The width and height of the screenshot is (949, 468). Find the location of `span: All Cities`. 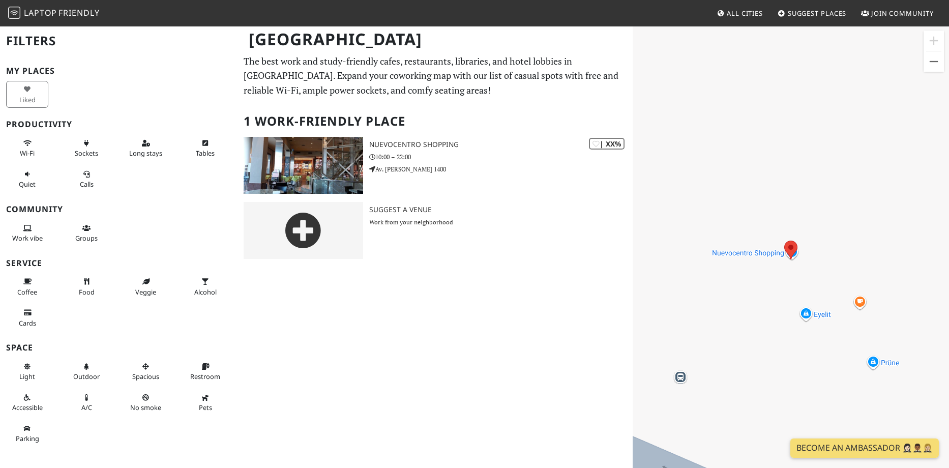

span: All Cities is located at coordinates (745, 13).